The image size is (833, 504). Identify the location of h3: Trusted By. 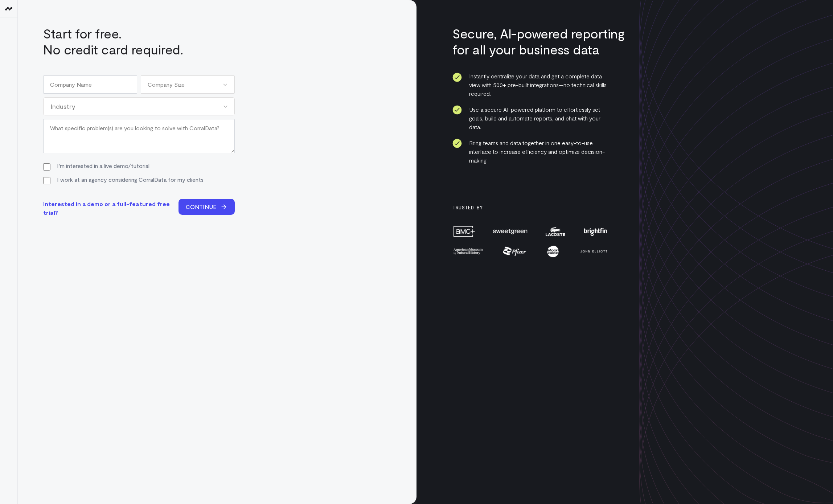
(530, 207).